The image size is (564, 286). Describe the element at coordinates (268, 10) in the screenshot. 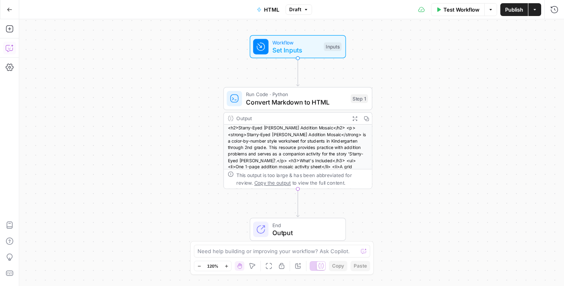

I see `button: HTML` at that location.